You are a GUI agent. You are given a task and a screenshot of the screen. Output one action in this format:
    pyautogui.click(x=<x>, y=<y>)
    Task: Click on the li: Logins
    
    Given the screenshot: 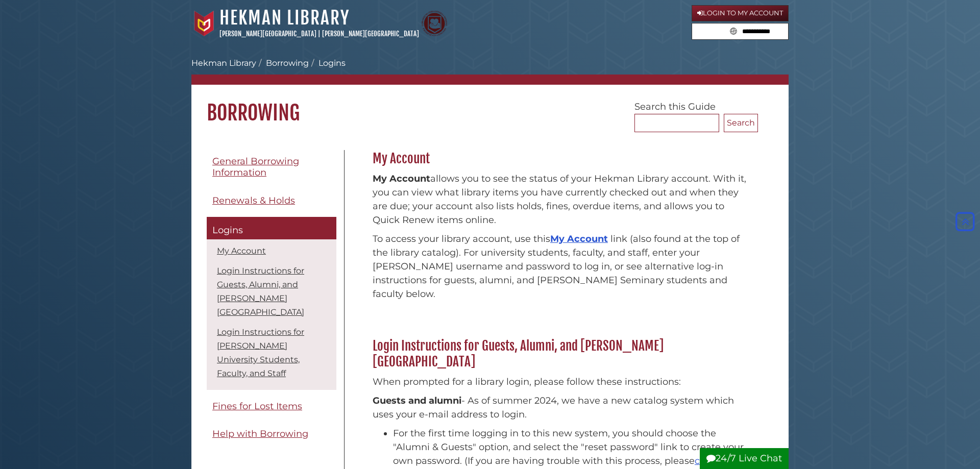 What is the action you would take?
    pyautogui.click(x=327, y=63)
    